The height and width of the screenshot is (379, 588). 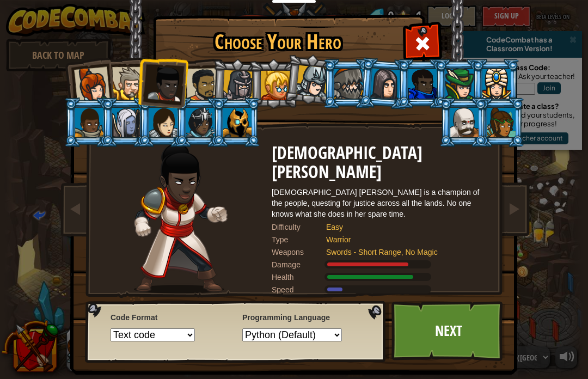 What do you see at coordinates (448, 331) in the screenshot?
I see `a: Next` at bounding box center [448, 331].